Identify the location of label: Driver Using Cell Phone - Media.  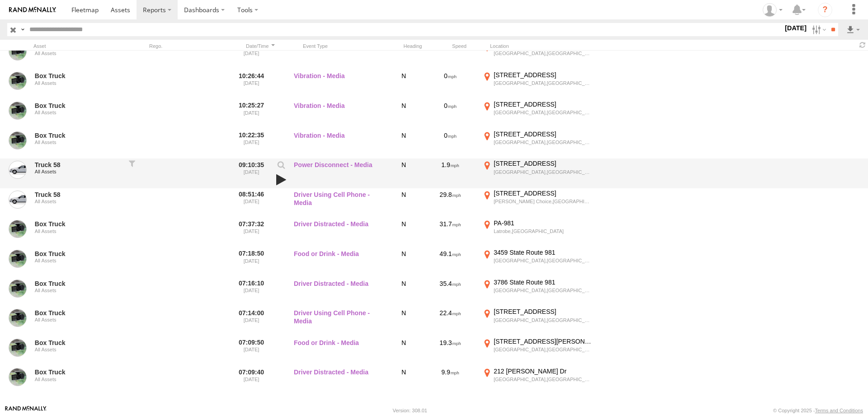
(339, 203).